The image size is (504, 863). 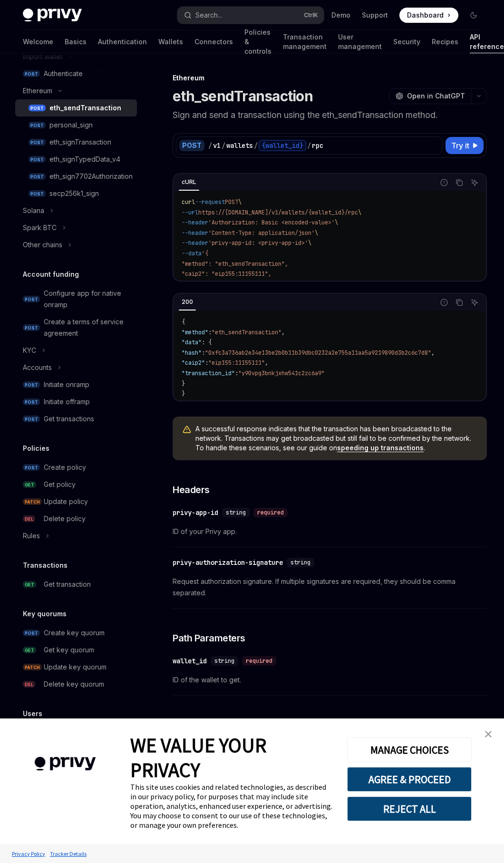 What do you see at coordinates (474, 303) in the screenshot?
I see `button: Ask AI` at bounding box center [474, 303].